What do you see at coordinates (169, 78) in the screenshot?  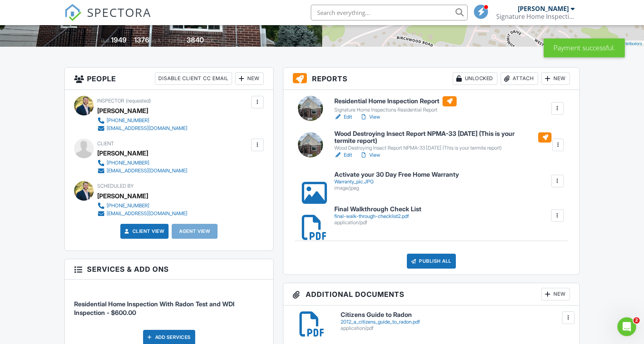 I see `h3: People` at bounding box center [169, 78].